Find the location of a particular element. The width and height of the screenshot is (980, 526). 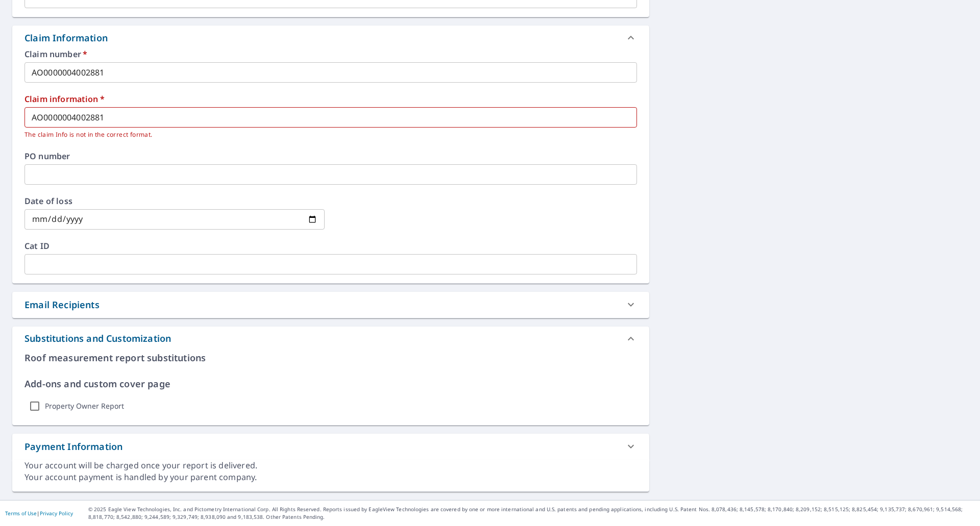

p: Roof measurement report substitutions is located at coordinates (331, 358).